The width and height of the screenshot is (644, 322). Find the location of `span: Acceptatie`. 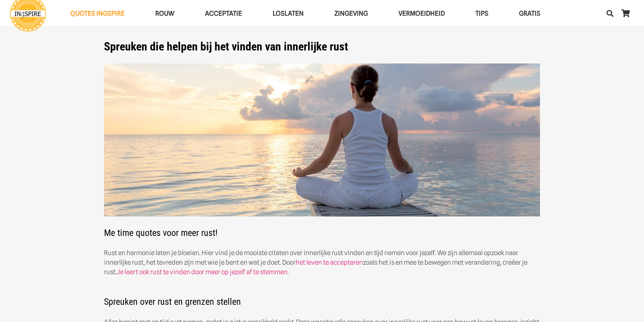

span: Acceptatie is located at coordinates (223, 13).